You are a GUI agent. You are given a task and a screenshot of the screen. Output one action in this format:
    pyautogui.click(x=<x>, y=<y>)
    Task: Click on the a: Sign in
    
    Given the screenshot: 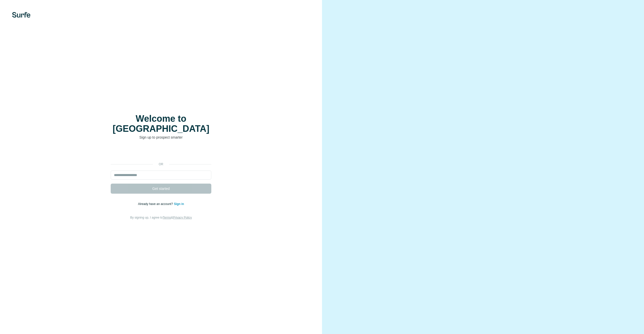 What is the action you would take?
    pyautogui.click(x=179, y=204)
    